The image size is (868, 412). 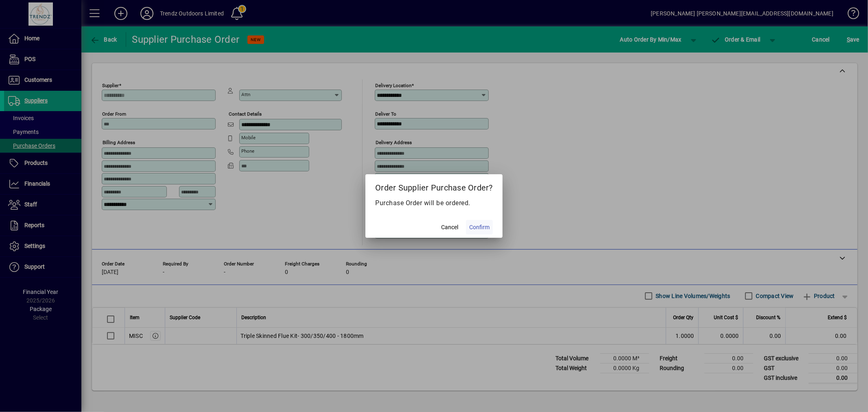 What do you see at coordinates (434, 203) in the screenshot?
I see `p: Purchase Order will be ordered.` at bounding box center [434, 203].